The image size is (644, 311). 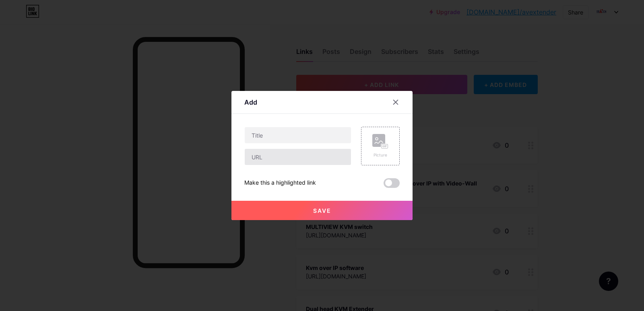 I want to click on input: Title, so click(x=298, y=135).